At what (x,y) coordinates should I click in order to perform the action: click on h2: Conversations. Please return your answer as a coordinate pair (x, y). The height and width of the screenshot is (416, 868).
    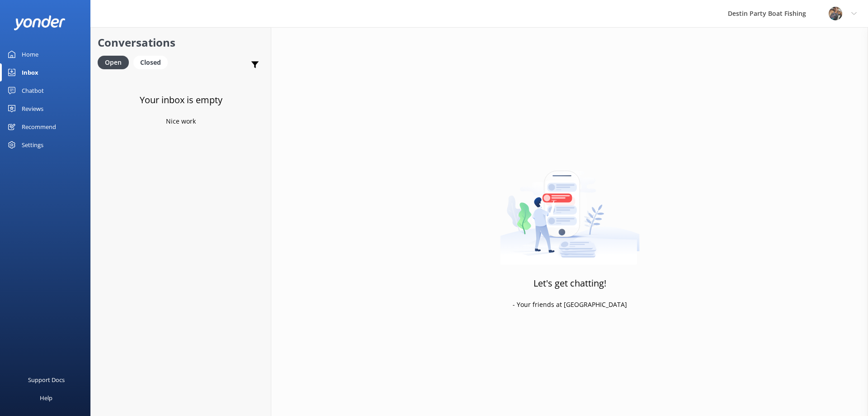
    Looking at the image, I should click on (181, 43).